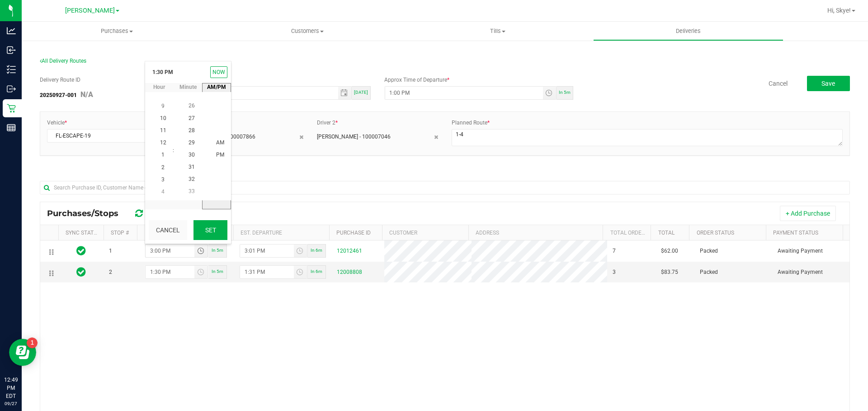 The height and width of the screenshot is (411, 868). What do you see at coordinates (828, 83) in the screenshot?
I see `span: Save` at bounding box center [828, 83].